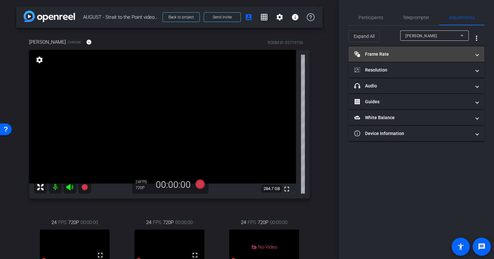  I want to click on mat-expansion-panel-header: Audio, so click(416, 86).